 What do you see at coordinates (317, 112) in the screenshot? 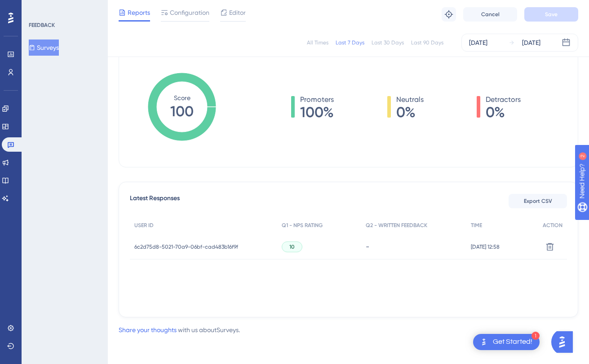
I see `span: 100%` at bounding box center [317, 112].